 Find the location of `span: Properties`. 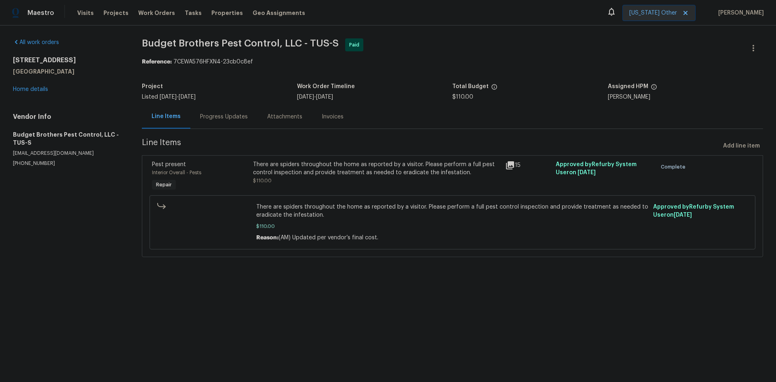

span: Properties is located at coordinates (227, 13).